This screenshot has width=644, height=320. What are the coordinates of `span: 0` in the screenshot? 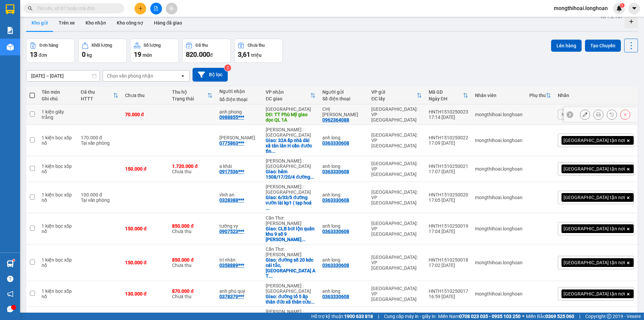 It's located at (83, 55).